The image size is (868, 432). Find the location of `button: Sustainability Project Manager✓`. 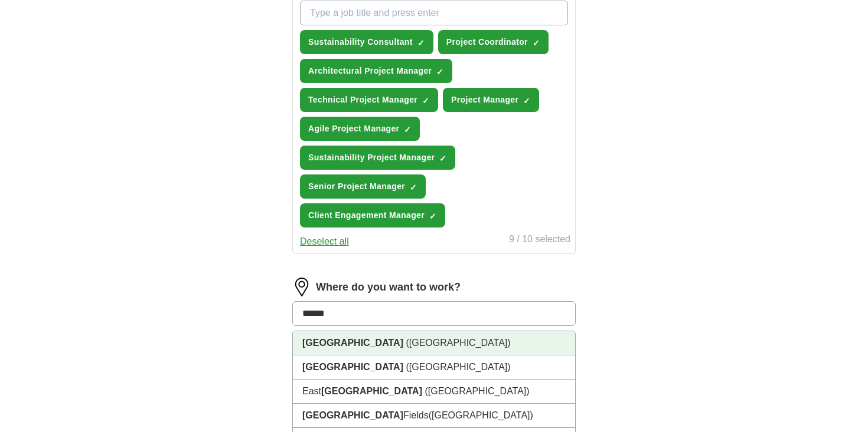

button: Sustainability Project Manager✓ is located at coordinates (378, 158).